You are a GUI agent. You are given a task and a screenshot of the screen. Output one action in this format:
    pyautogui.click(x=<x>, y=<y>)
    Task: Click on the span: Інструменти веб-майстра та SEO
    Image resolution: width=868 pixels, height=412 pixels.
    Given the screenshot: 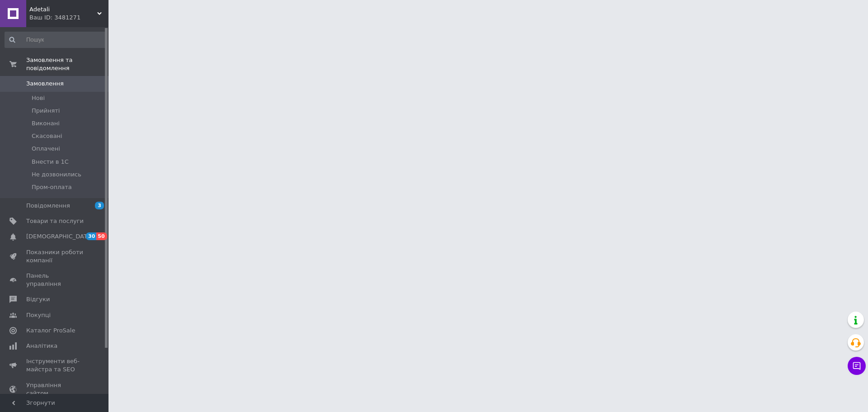 What is the action you would take?
    pyautogui.click(x=55, y=365)
    